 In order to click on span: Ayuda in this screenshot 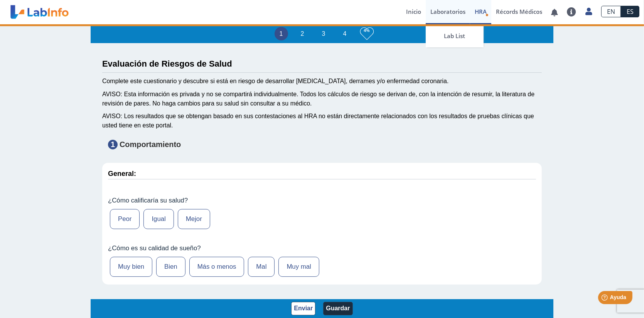, I will do `click(43, 9)`.